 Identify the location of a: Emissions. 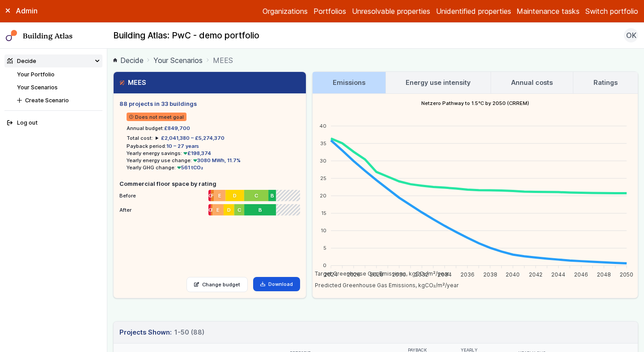
(349, 83).